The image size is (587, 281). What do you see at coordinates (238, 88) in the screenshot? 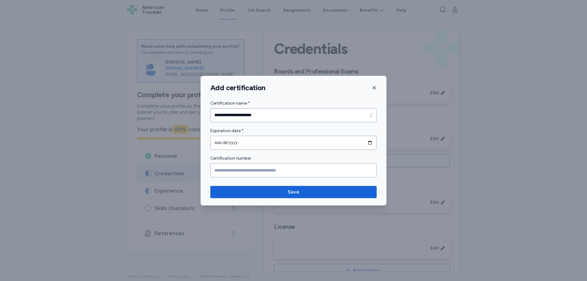
I see `h1: Add certification` at bounding box center [238, 88].